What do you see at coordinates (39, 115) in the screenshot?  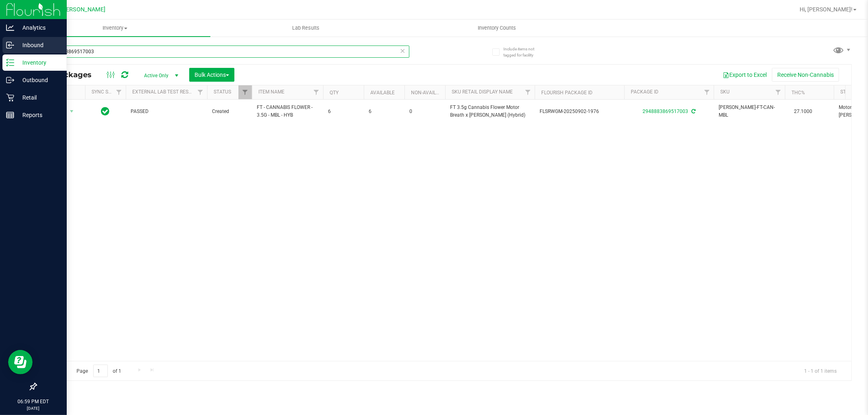 I see `p: Reports` at bounding box center [39, 115].